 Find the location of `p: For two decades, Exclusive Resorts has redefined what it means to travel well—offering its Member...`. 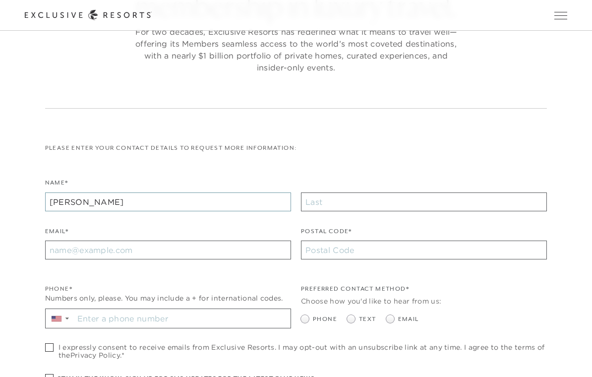

p: For two decades, Exclusive Resorts has redefined what it means to travel well—offering its Member... is located at coordinates (296, 50).